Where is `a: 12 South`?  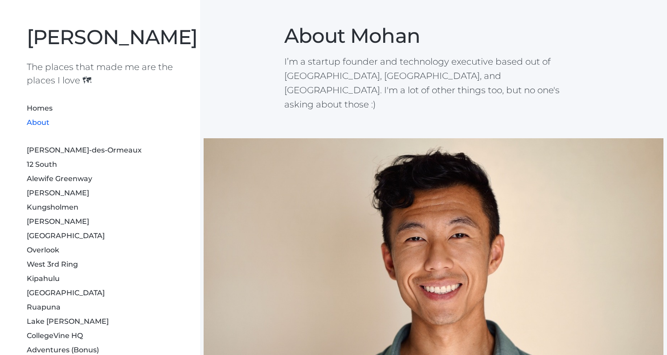
a: 12 South is located at coordinates (42, 164).